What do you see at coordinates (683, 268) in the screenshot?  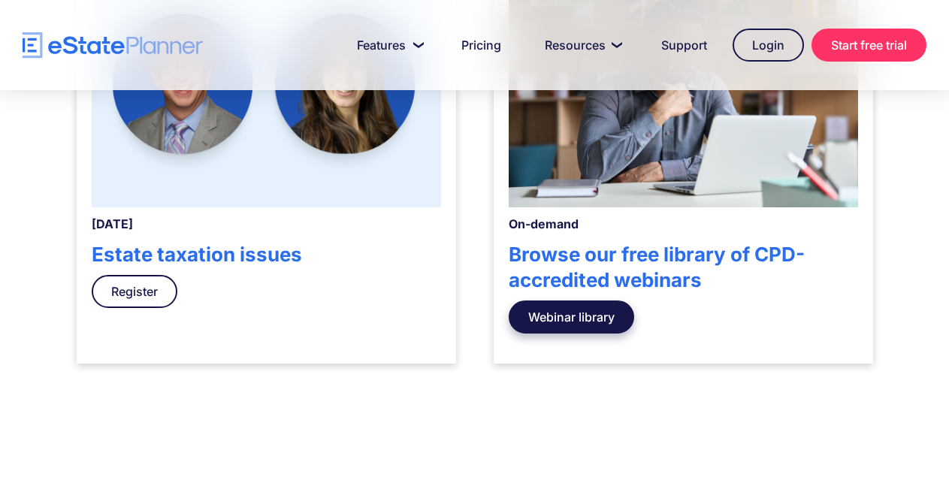 I see `h4: Browse our free library of CPD-accredited webinars` at bounding box center [683, 268].